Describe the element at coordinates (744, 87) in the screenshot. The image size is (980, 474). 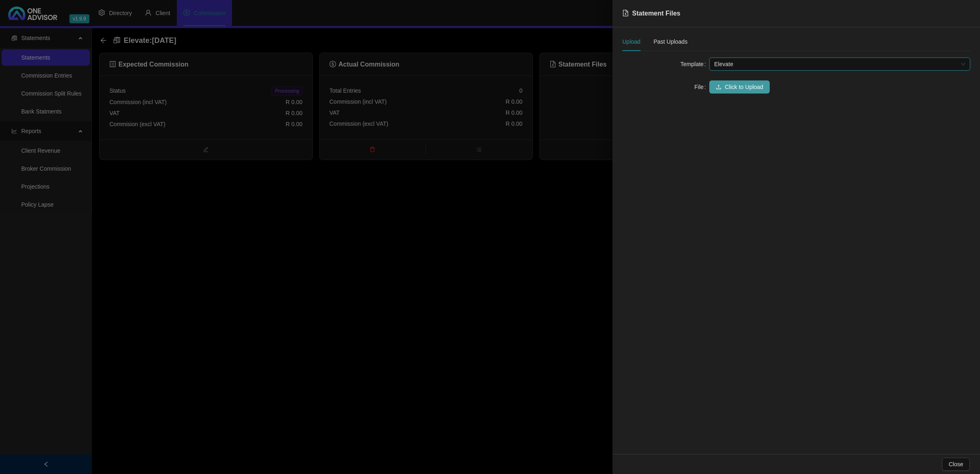
I see `span: Click to Upload` at that location.